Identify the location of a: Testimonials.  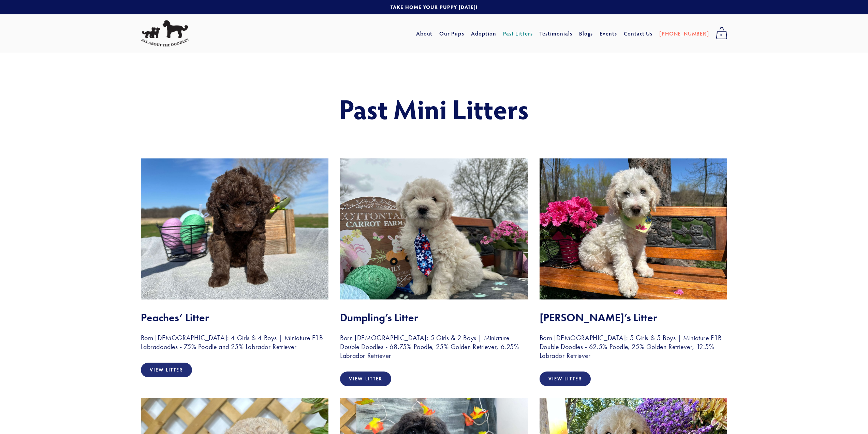
(556, 34).